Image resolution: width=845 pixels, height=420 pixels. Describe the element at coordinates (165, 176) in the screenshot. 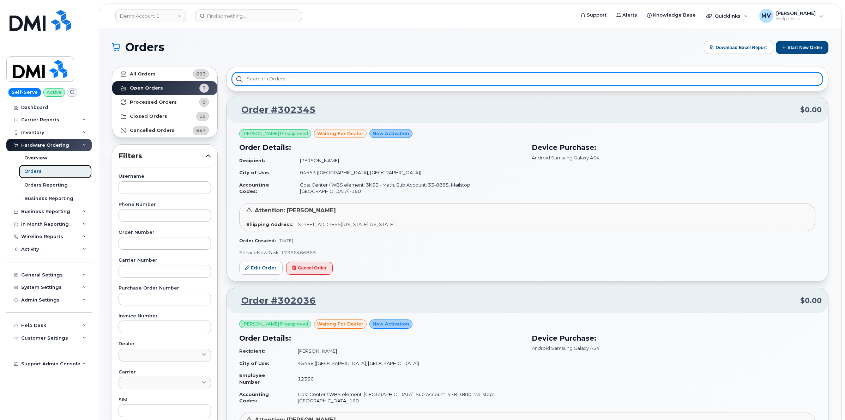

I see `label: Username` at that location.